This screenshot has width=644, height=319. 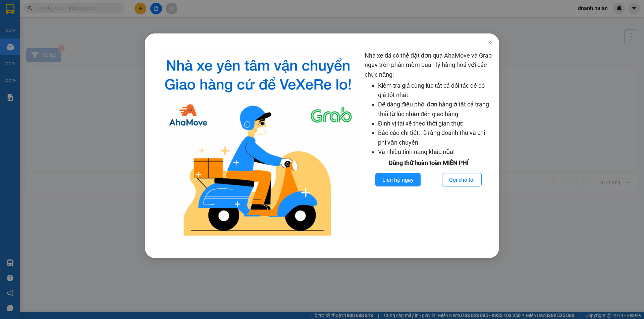 What do you see at coordinates (435, 123) in the screenshot?
I see `li: Định vị tài xế theo thời gian thực` at bounding box center [435, 123].